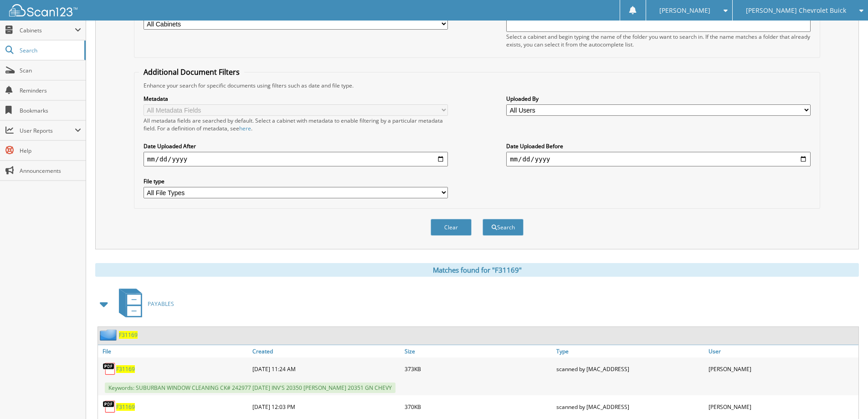 The image size is (868, 419). I want to click on div: Chat Widget, so click(845, 397).